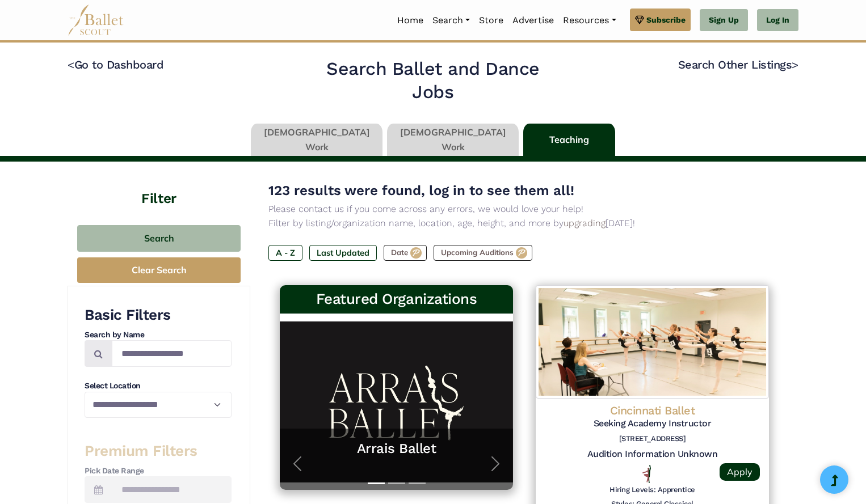  I want to click on a: <Go to Dashboard, so click(115, 65).